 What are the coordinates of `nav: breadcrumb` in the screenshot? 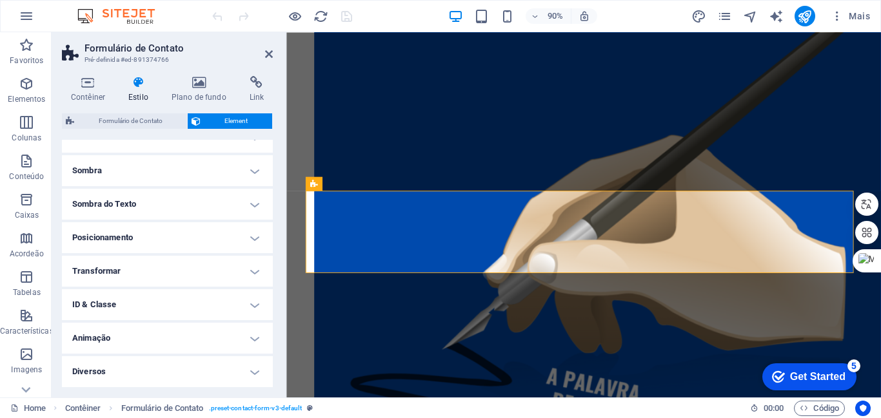 It's located at (189, 409).